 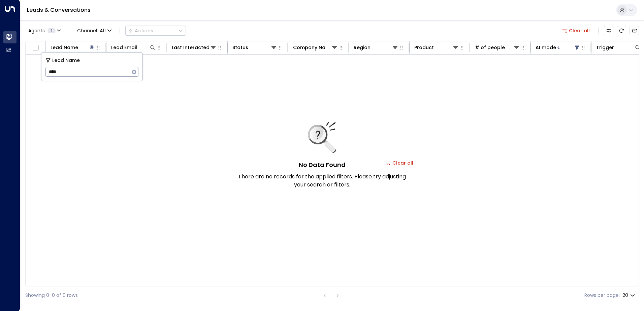 I want to click on span: Refresh, so click(x=621, y=31).